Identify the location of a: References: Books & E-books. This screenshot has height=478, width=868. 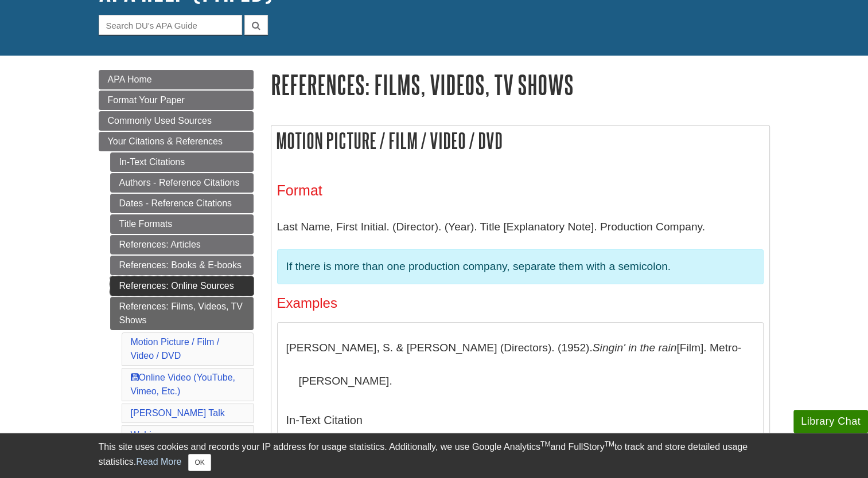
(182, 266).